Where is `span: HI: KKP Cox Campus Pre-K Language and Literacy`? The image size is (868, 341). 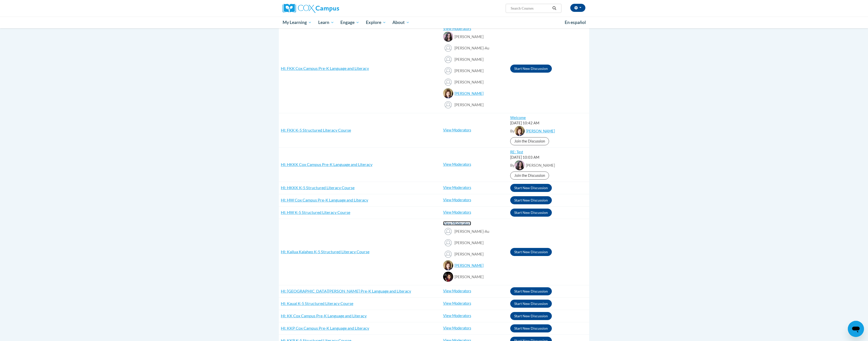 span: HI: KKP Cox Campus Pre-K Language and Literacy is located at coordinates (325, 328).